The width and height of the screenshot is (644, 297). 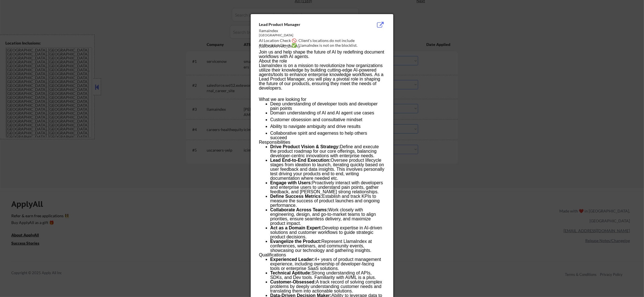 What do you see at coordinates (327, 201) in the screenshot?
I see `p: Establish and track KPIs to measure the success of product launches and ongoing performance.` at bounding box center [327, 201].